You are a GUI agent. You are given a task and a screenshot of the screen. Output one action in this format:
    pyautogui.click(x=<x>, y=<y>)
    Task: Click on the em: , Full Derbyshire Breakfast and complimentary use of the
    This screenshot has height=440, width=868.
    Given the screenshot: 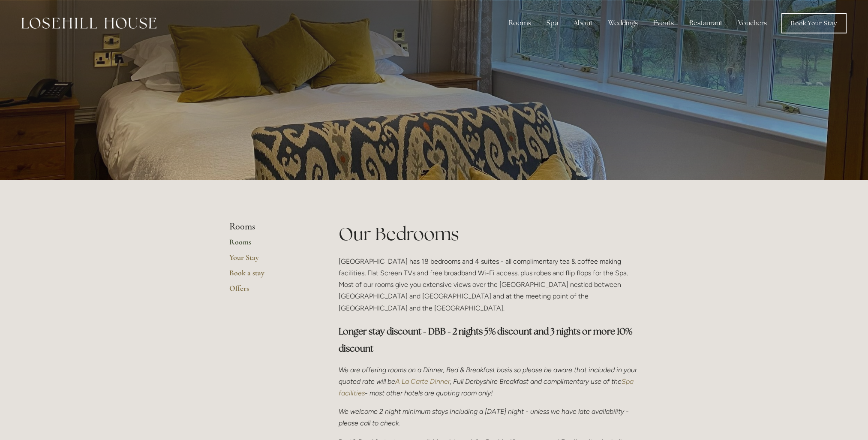 What is the action you would take?
    pyautogui.click(x=536, y=381)
    